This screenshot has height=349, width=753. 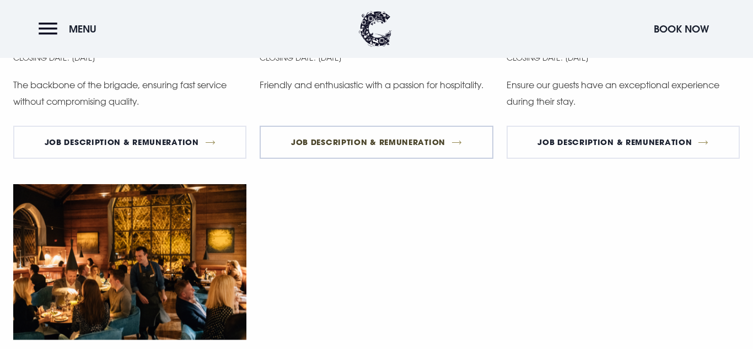 I want to click on span: Menu, so click(x=83, y=29).